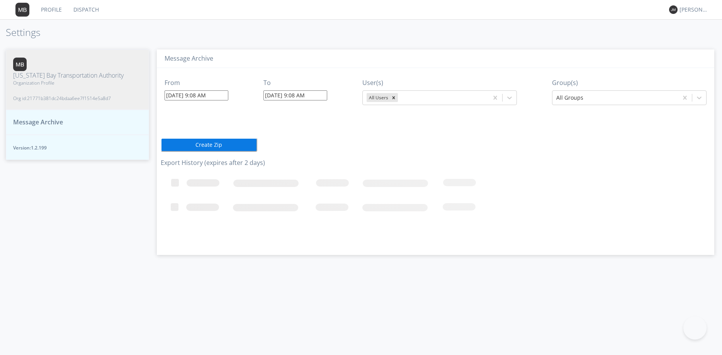 The height and width of the screenshot is (355, 722). Describe the element at coordinates (378, 97) in the screenshot. I see `div: All Users` at that location.